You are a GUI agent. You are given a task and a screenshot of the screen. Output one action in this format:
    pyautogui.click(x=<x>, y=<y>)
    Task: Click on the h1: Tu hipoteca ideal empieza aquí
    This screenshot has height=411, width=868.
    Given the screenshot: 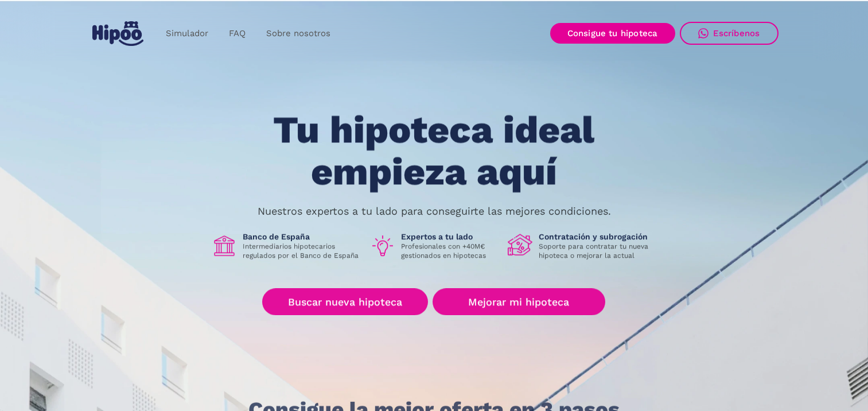 What is the action you would take?
    pyautogui.click(x=434, y=151)
    